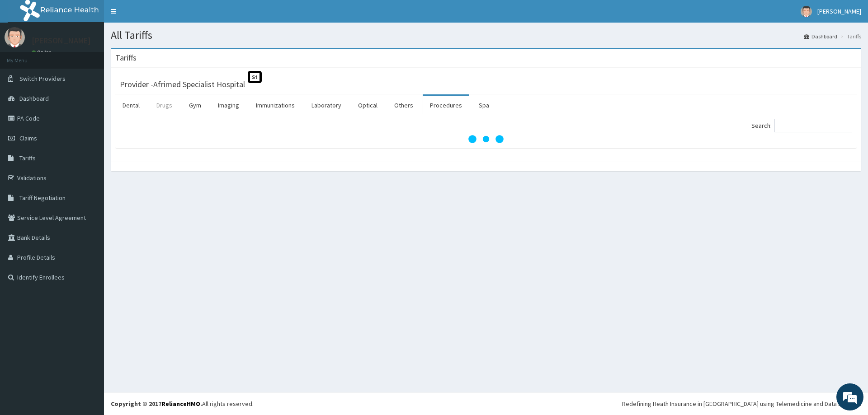 This screenshot has height=415, width=868. Describe the element at coordinates (367, 105) in the screenshot. I see `a: Optical` at that location.